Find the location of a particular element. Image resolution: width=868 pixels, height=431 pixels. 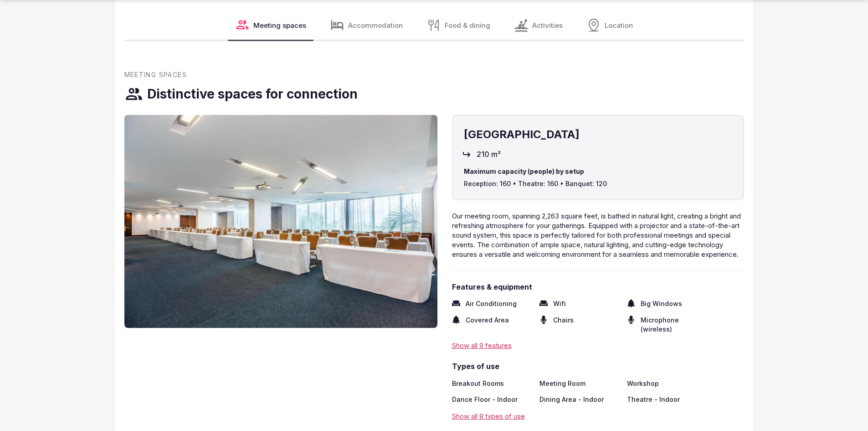

span: Microphone (wireless) is located at coordinates (674, 324).